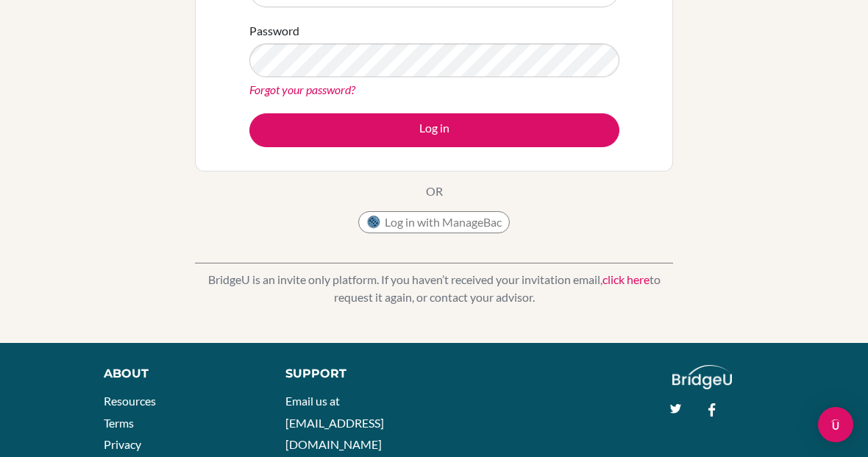 The image size is (868, 457). Describe the element at coordinates (434, 223) in the screenshot. I see `button: Log in with ManageBac` at that location.